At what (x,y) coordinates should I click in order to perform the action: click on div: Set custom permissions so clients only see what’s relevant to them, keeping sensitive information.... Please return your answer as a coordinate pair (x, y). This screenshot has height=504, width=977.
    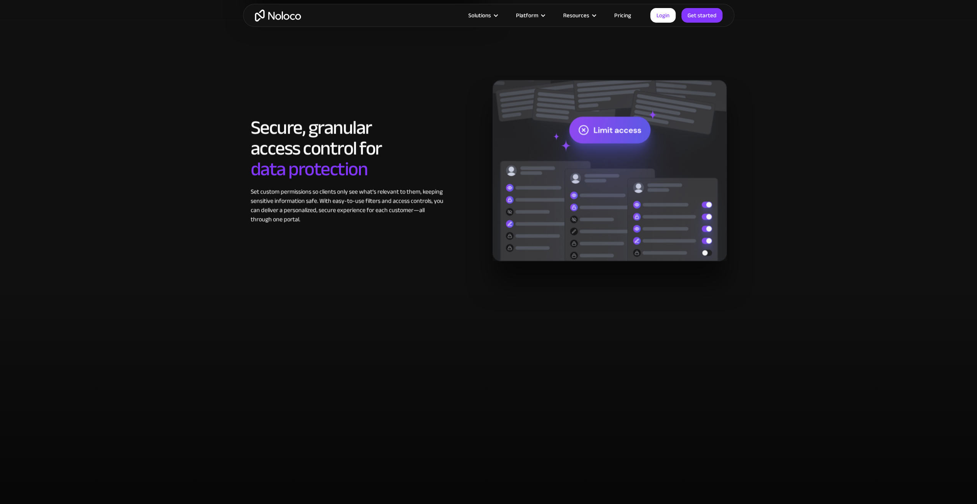
    Looking at the image, I should click on (347, 205).